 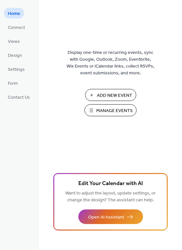 I want to click on button: Add New Event, so click(x=110, y=95).